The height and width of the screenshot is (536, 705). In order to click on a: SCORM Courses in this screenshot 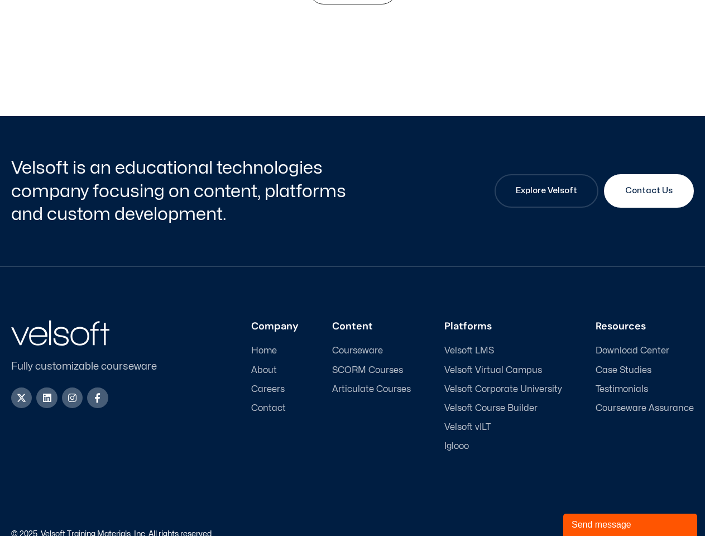, I will do `click(371, 370)`.